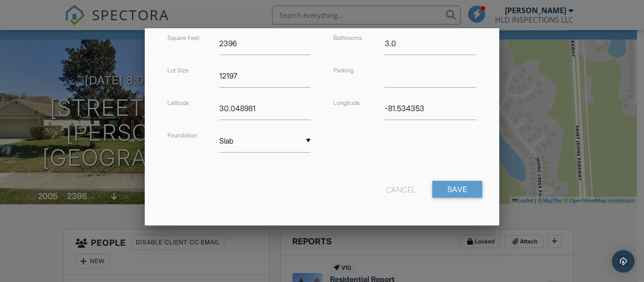 The width and height of the screenshot is (644, 282). I want to click on label: Parking, so click(343, 70).